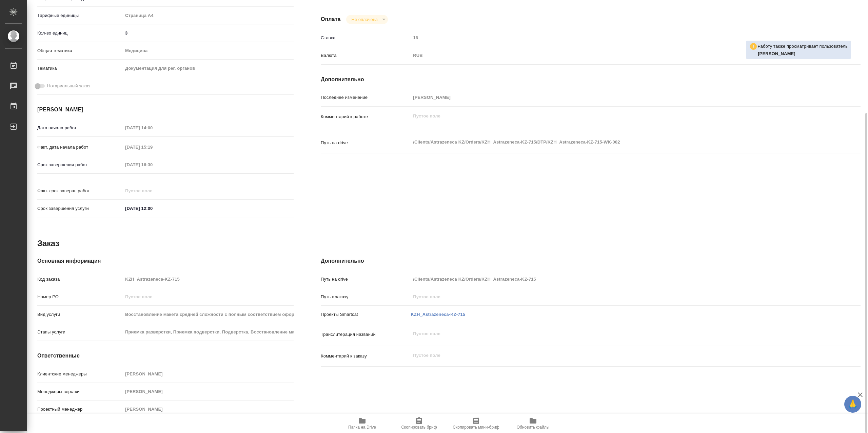 This screenshot has height=433, width=868. What do you see at coordinates (362, 427) in the screenshot?
I see `span: Папка на Drive` at bounding box center [362, 427].